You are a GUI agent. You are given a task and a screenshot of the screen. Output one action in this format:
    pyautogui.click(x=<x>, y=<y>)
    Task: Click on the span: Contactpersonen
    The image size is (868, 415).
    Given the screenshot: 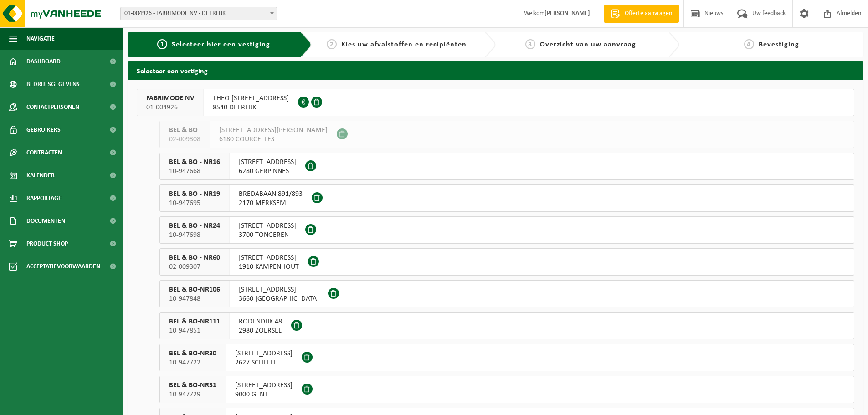 What is the action you would take?
    pyautogui.click(x=53, y=107)
    